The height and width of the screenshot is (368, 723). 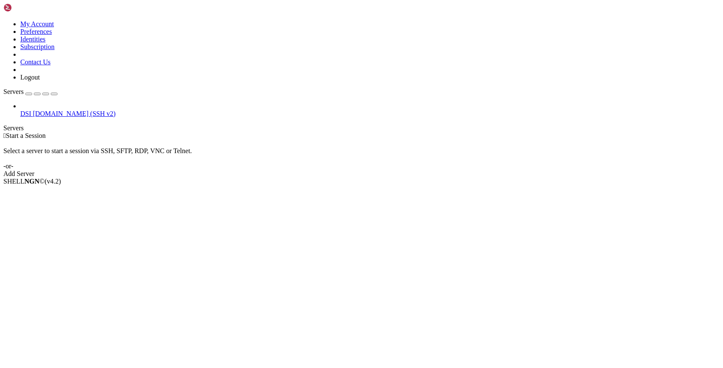 What do you see at coordinates (361, 155) in the screenshot?
I see `div: Select a server to start a session via SSH, SFTP, RDP, VNC or Telnet. -or-` at bounding box center [361, 155].